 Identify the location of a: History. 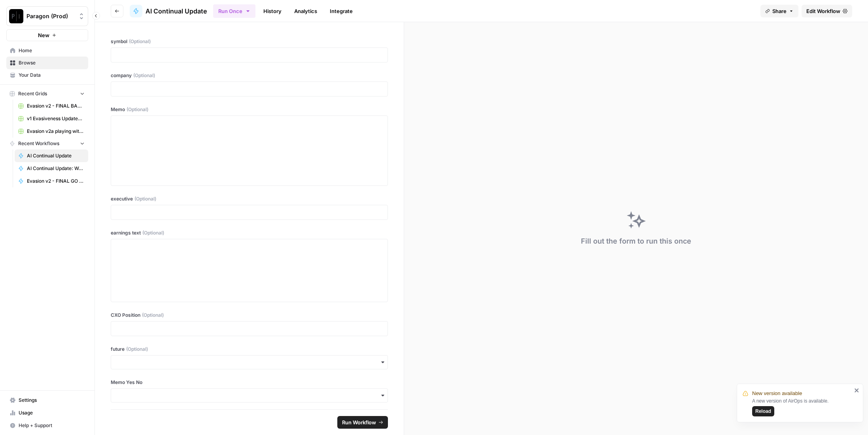
(273, 11).